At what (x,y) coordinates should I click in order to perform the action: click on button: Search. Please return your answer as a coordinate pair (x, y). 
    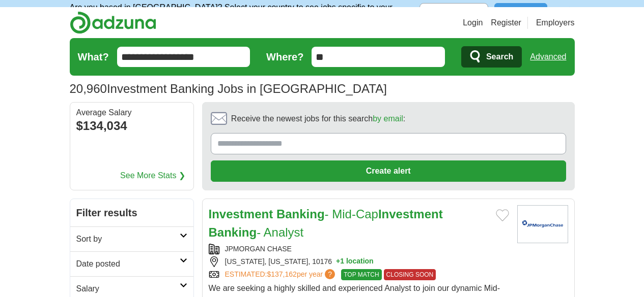
    Looking at the image, I should click on (491, 57).